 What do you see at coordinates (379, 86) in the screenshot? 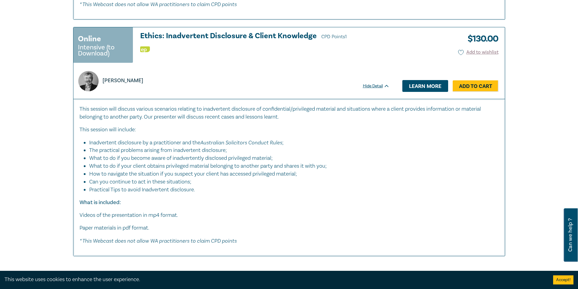
I see `div: Hide Detail` at bounding box center [379, 86].